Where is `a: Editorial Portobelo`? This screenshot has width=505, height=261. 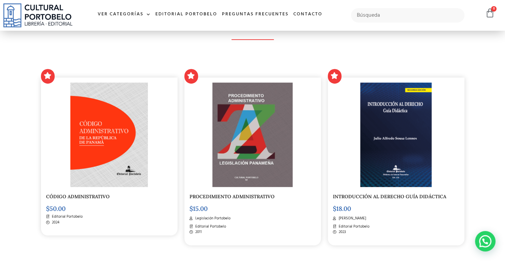 a: Editorial Portobelo is located at coordinates (186, 14).